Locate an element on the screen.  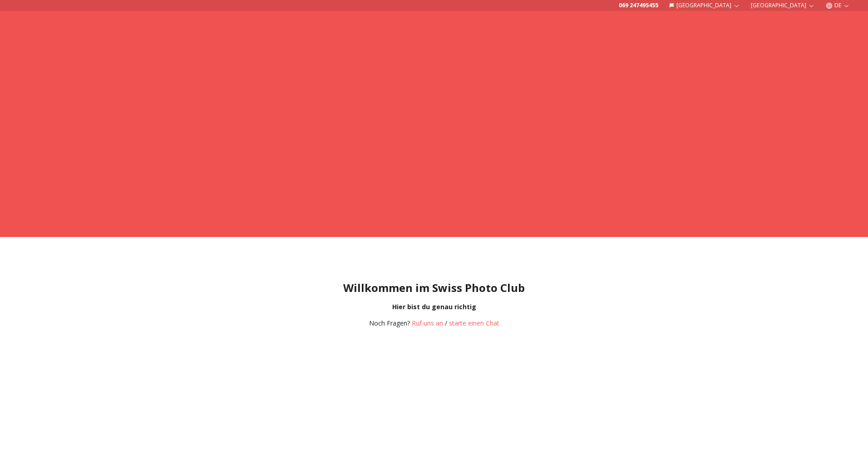
button: starte einen Chat is located at coordinates (474, 323).